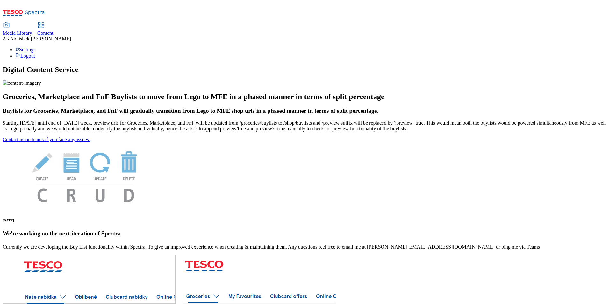  What do you see at coordinates (25, 56) in the screenshot?
I see `a: Logout` at bounding box center [25, 56].